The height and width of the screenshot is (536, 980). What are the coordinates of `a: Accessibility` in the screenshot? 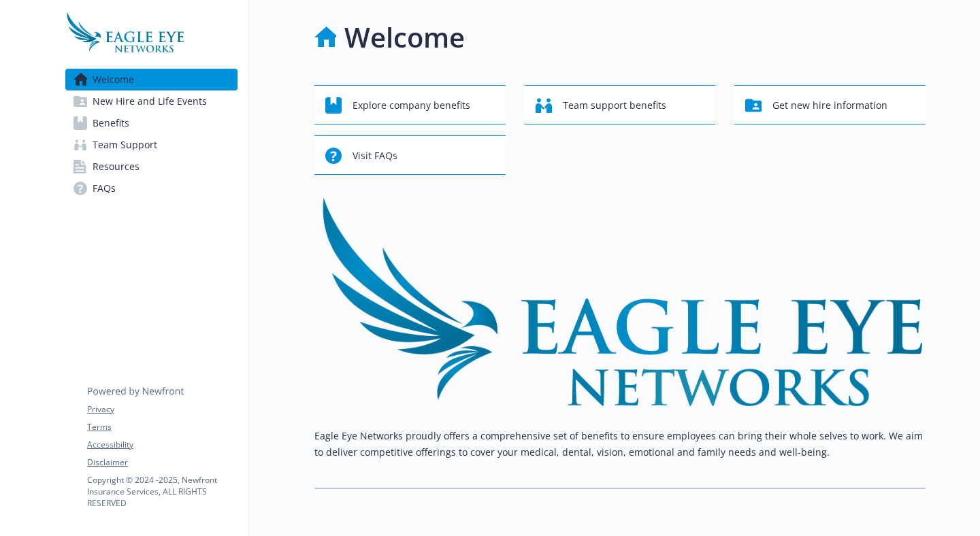 It's located at (162, 445).